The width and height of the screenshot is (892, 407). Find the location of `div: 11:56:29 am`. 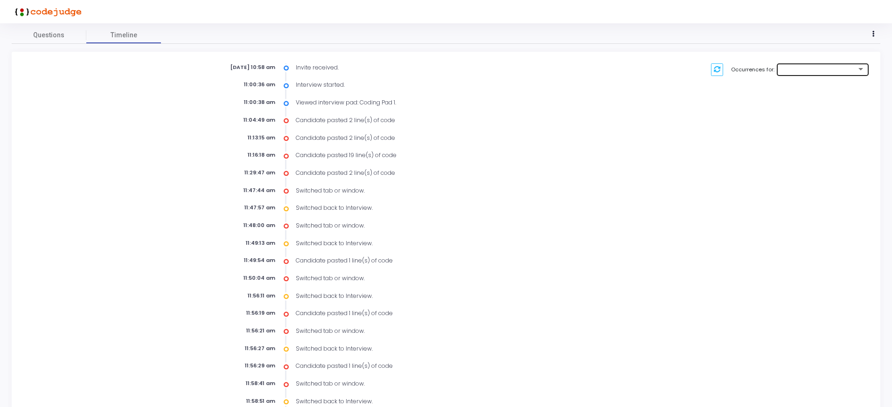

div: 11:56:29 am is located at coordinates (224, 366).